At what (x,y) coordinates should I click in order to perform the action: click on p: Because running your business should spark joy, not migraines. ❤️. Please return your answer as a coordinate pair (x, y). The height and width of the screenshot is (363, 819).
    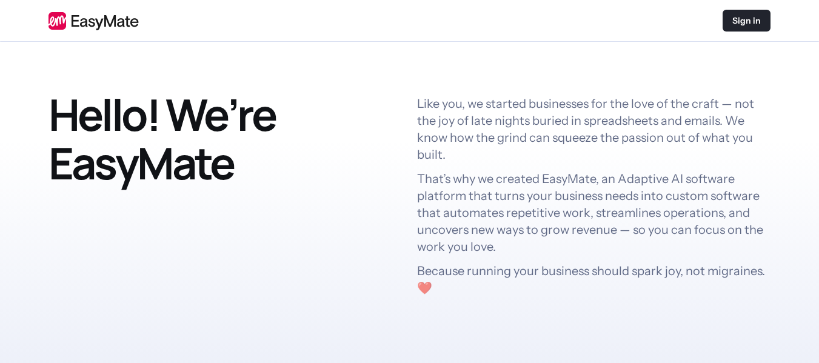
    Looking at the image, I should click on (594, 279).